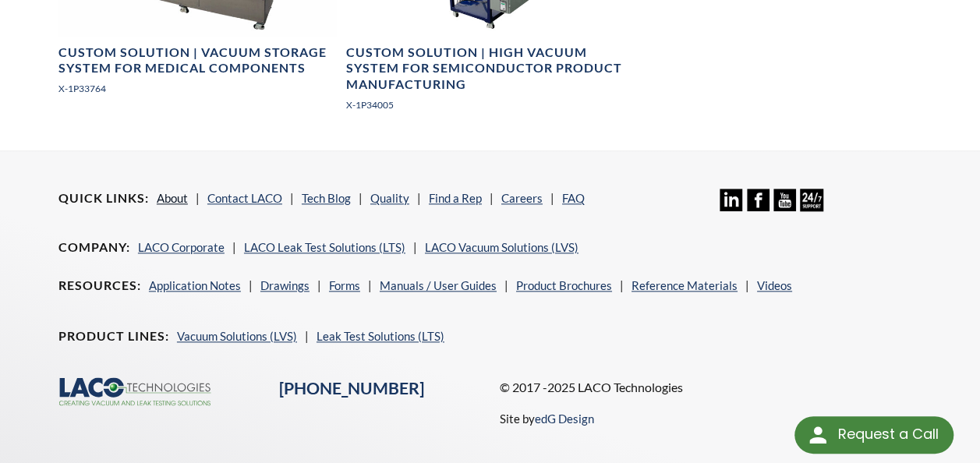 The image size is (980, 463). I want to click on p: X-1P34005, so click(485, 105).